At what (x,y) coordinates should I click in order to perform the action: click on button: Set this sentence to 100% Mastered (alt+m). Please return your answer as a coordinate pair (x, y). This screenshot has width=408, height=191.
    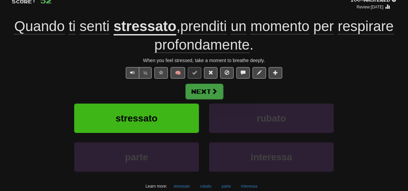
    Looking at the image, I should click on (195, 73).